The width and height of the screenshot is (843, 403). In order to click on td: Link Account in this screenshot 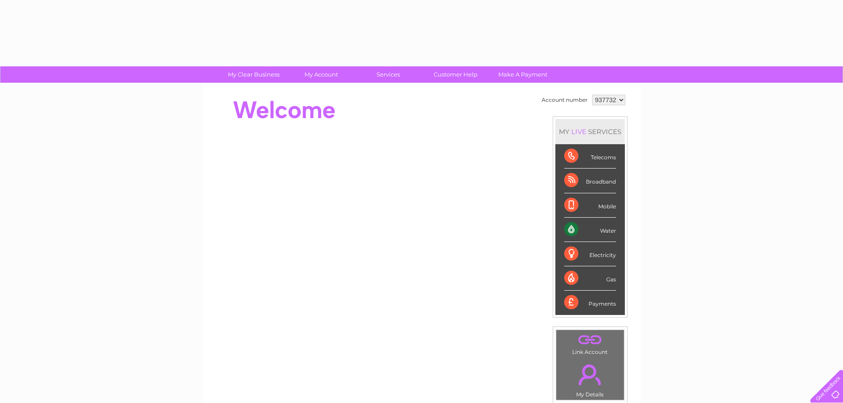, I will do `click(590, 343)`.